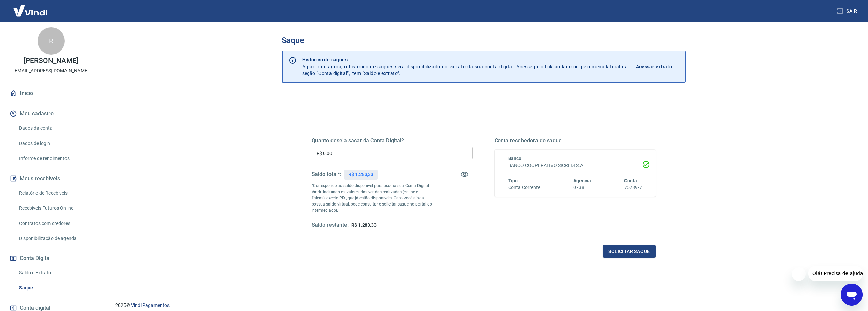 The width and height of the screenshot is (868, 311). I want to click on p: Histórico de saques, so click(465, 60).